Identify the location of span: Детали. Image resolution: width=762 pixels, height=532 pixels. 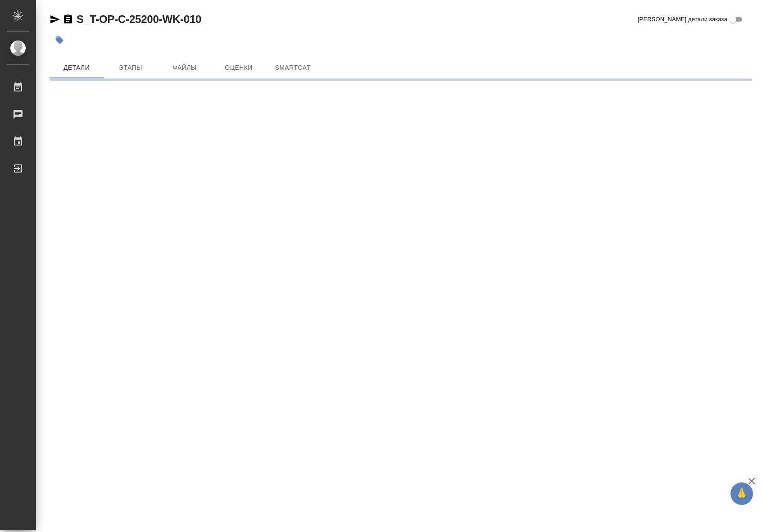
(77, 67).